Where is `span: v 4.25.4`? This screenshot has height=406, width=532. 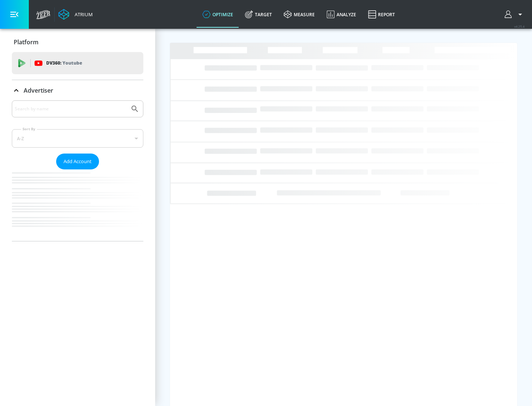 span: v 4.25.4 is located at coordinates (520, 26).